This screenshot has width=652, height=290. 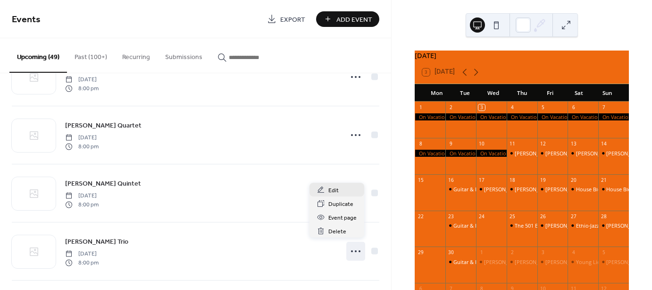 I want to click on div: 3, so click(x=482, y=108).